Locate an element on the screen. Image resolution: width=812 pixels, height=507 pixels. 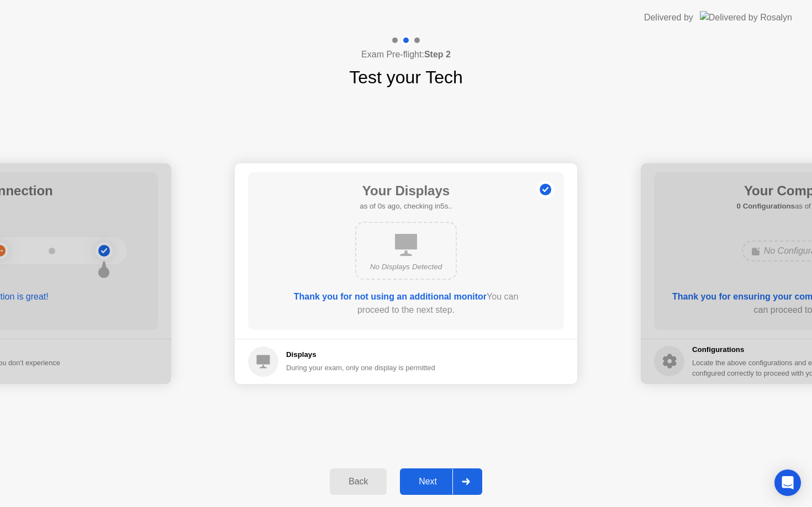
div: Delivered by is located at coordinates (668, 18).